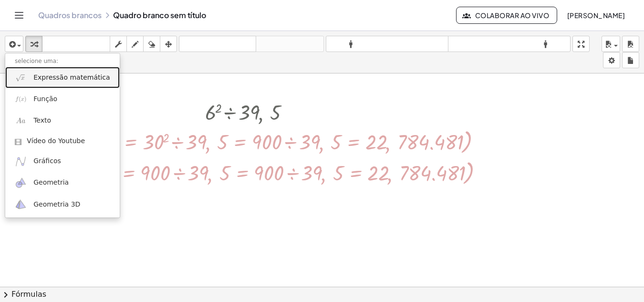 This screenshot has width=644, height=302. What do you see at coordinates (57, 204) in the screenshot?
I see `font: Geometria 3D` at bounding box center [57, 204].